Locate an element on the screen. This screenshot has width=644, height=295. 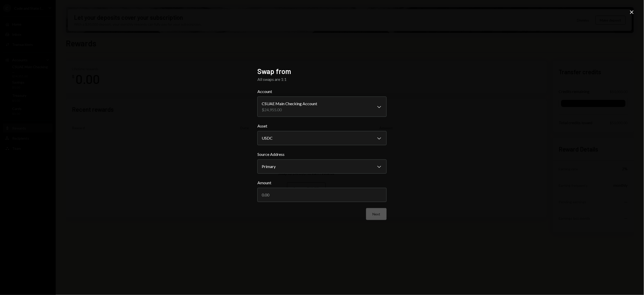
button: Source Address is located at coordinates (322, 167).